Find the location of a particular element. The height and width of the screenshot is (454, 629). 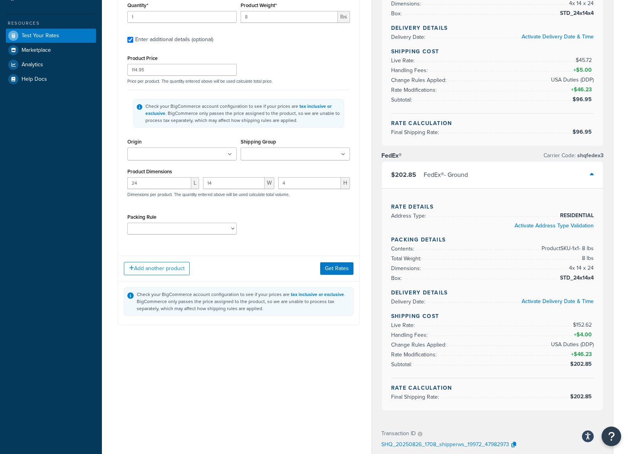

label: Product Dimensions is located at coordinates (150, 171).